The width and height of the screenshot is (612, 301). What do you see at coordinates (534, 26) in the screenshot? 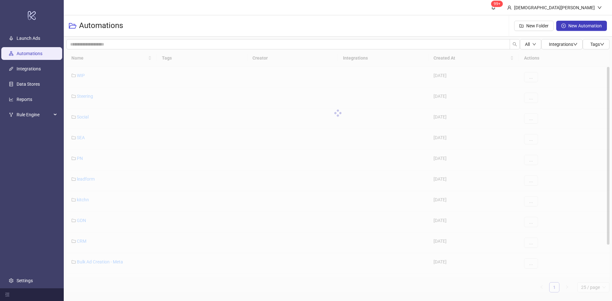
I see `button: New Folder` at bounding box center [534, 26].